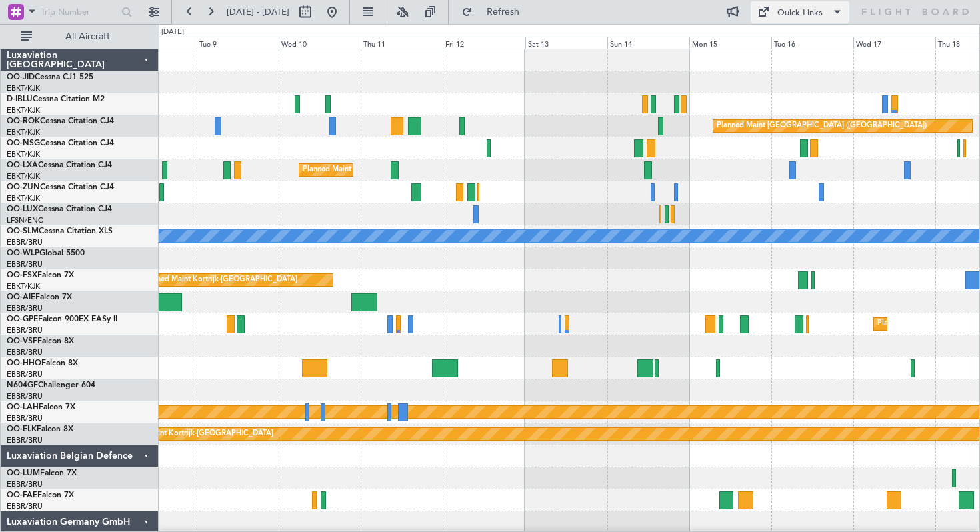  Describe the element at coordinates (40, 297) in the screenshot. I see `a: OO-AIEFalcon 7X` at that location.